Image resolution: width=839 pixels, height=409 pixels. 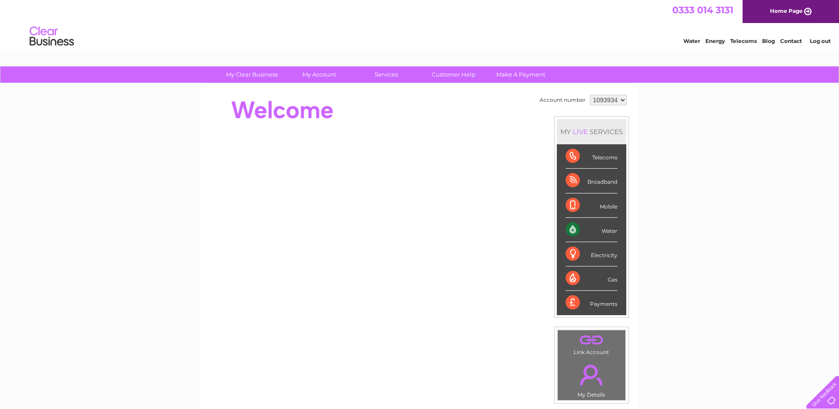 I want to click on td: My Details, so click(x=592, y=379).